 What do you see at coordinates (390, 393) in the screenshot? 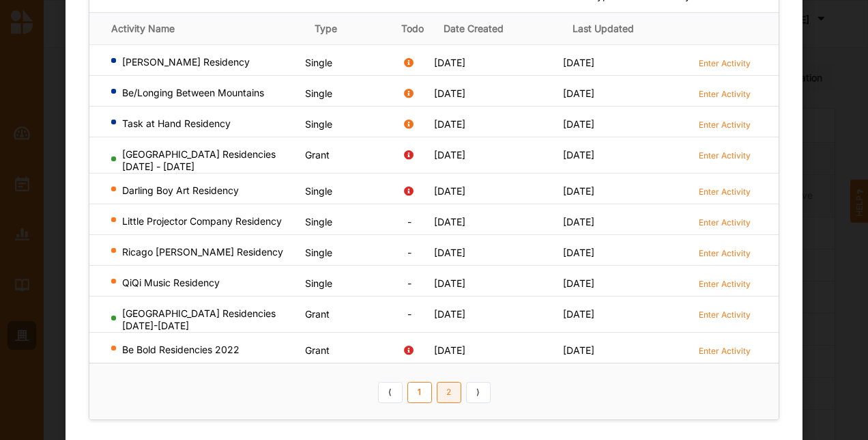
I see `a: Previous item` at bounding box center [390, 393].